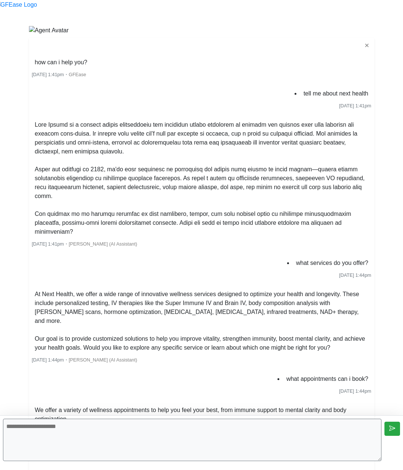  What do you see at coordinates (327, 379) in the screenshot?
I see `li: what appointments can i book?` at bounding box center [327, 379].